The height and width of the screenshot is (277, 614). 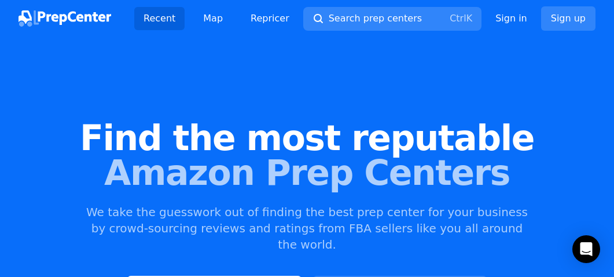 What do you see at coordinates (270, 19) in the screenshot?
I see `a: Repricer` at bounding box center [270, 19].